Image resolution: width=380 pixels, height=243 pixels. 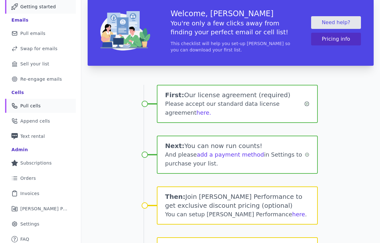 I want to click on div: And please in Settings to purchase your list., so click(x=235, y=159).